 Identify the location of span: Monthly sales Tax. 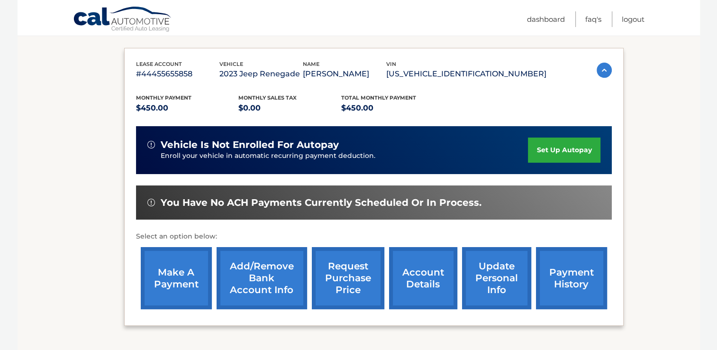
(267, 98).